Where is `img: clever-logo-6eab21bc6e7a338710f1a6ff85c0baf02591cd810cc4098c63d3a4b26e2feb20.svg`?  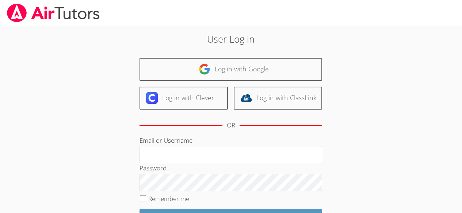 img: clever-logo-6eab21bc6e7a338710f1a6ff85c0baf02591cd810cc4098c63d3a4b26e2feb20.svg is located at coordinates (152, 98).